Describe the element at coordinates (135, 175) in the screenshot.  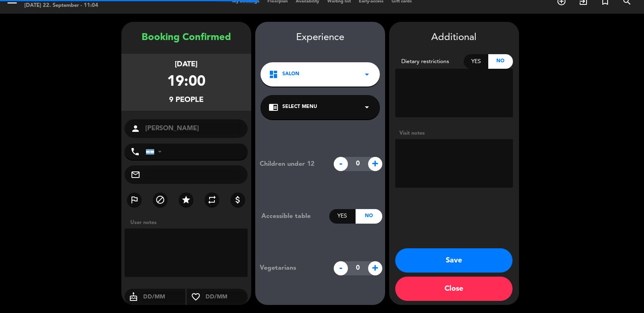
I see `i: mail_outline` at that location.